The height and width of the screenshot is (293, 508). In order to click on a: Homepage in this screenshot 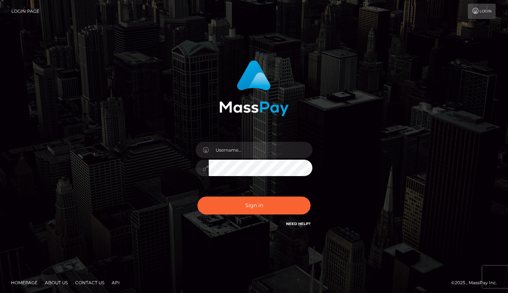, I will do `click(24, 282)`.